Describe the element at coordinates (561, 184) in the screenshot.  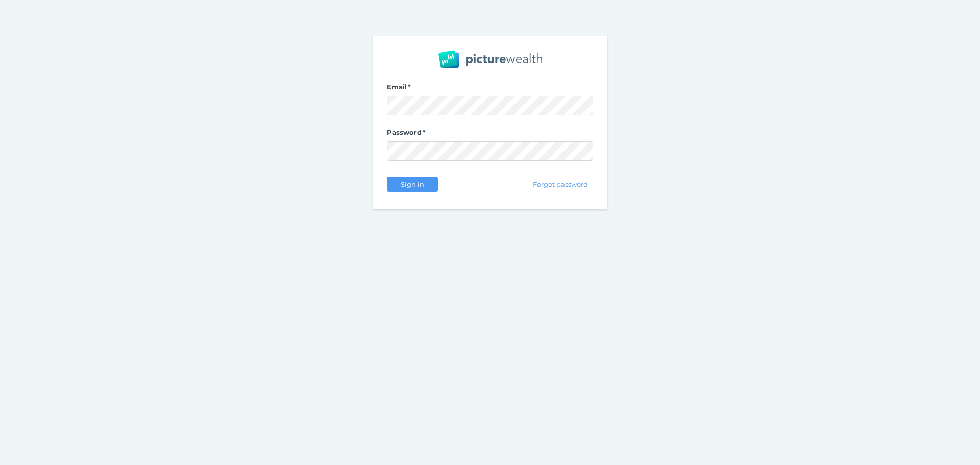
I see `button: Forgot password` at that location.